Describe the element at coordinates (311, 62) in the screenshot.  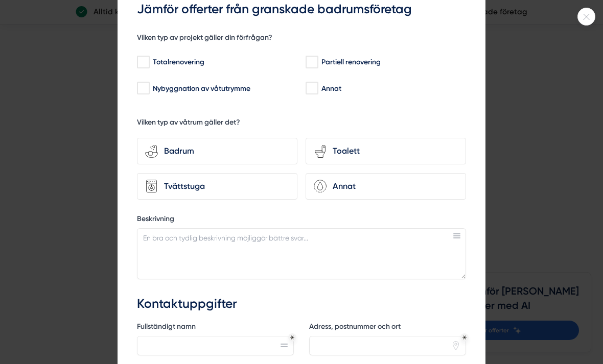
I see `input: Partiell renovering` at that location.